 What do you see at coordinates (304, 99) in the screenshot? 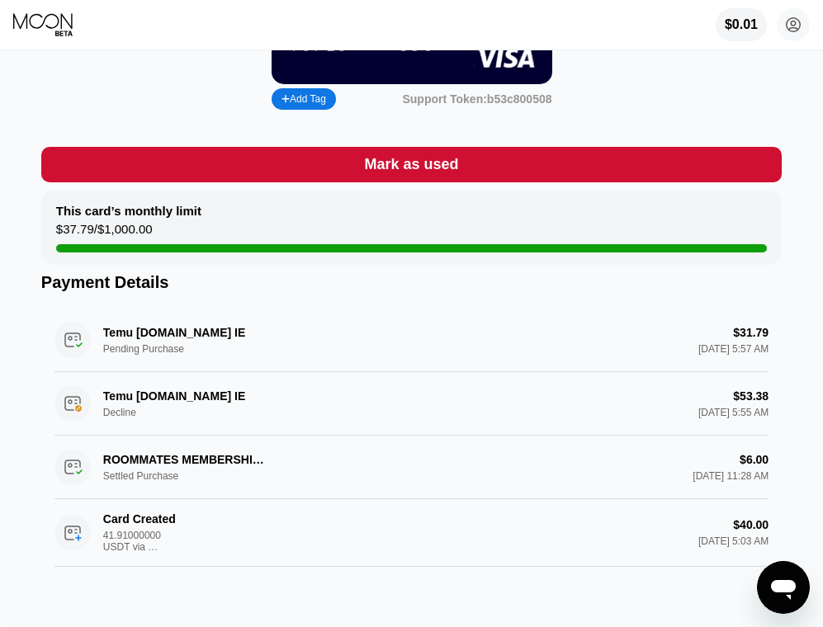
I see `div: Add Tag` at bounding box center [304, 99].